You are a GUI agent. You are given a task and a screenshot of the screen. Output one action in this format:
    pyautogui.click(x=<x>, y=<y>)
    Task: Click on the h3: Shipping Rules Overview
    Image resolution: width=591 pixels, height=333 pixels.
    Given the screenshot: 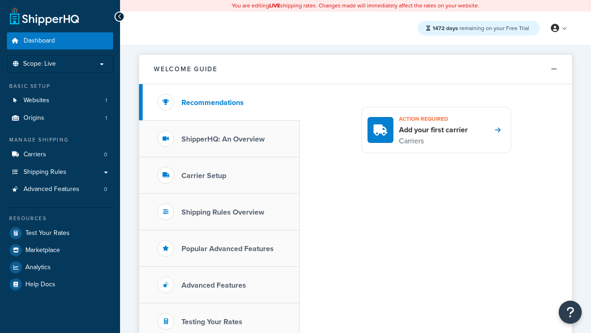 What is the action you would take?
    pyautogui.click(x=223, y=212)
    